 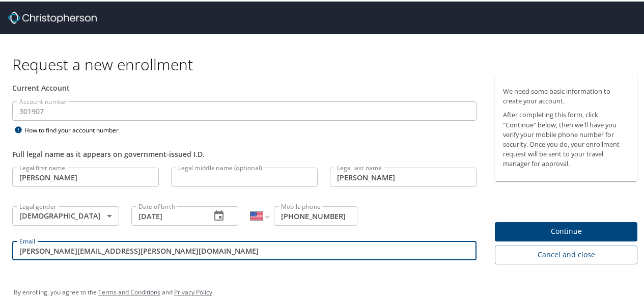 I want to click on div: Current Account, so click(x=244, y=86).